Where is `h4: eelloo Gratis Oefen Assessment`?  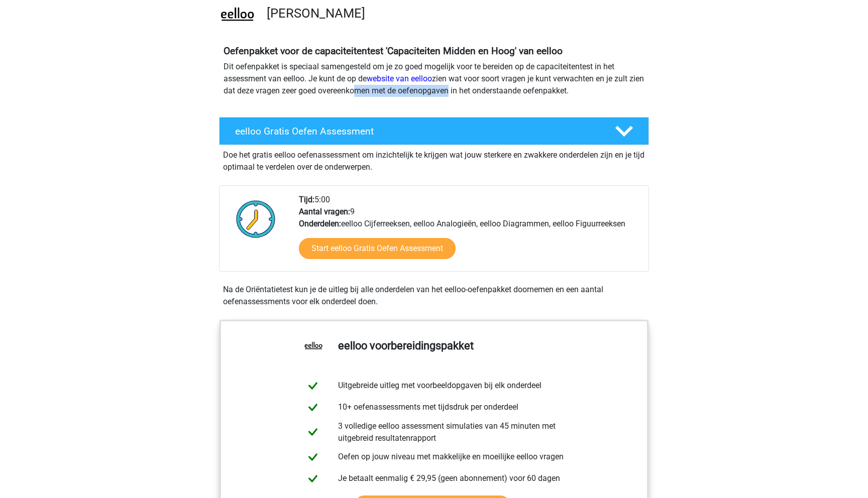 h4: eelloo Gratis Oefen Assessment is located at coordinates (417, 131).